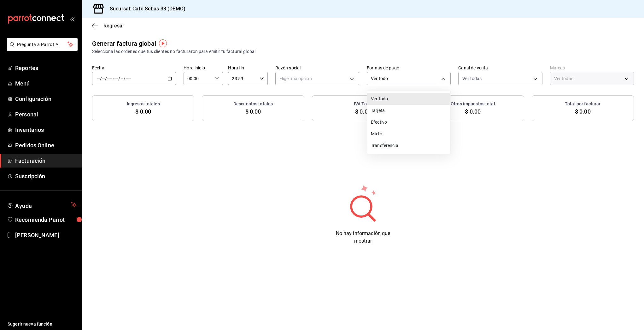 This screenshot has height=330, width=644. Describe the element at coordinates (409, 111) in the screenshot. I see `li: Tarjeta` at that location.